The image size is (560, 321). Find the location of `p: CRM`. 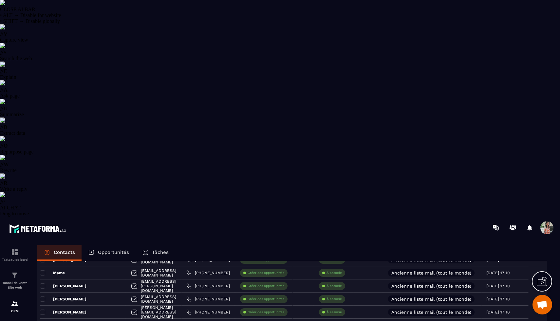

p: CRM is located at coordinates (15, 311).